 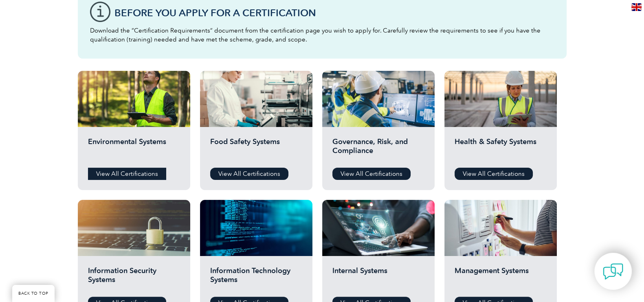 What do you see at coordinates (501, 149) in the screenshot?
I see `h2: Health & Safety Systems` at bounding box center [501, 149].